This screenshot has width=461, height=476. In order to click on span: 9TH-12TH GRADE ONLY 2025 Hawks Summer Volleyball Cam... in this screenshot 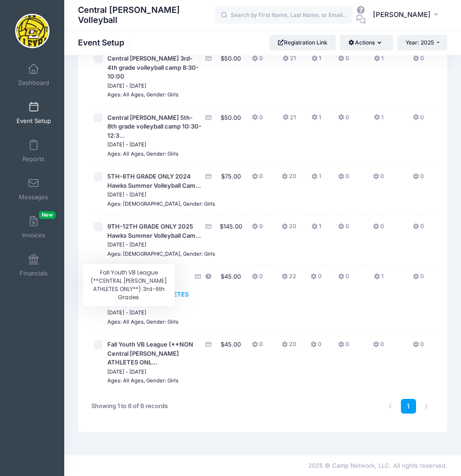, I will do `click(154, 231)`.